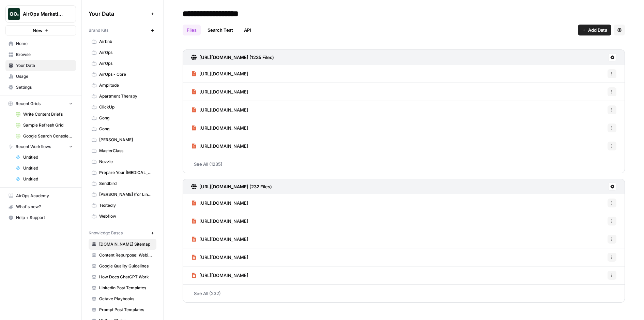  Describe the element at coordinates (126, 150) in the screenshot. I see `span: MasterClass` at that location.